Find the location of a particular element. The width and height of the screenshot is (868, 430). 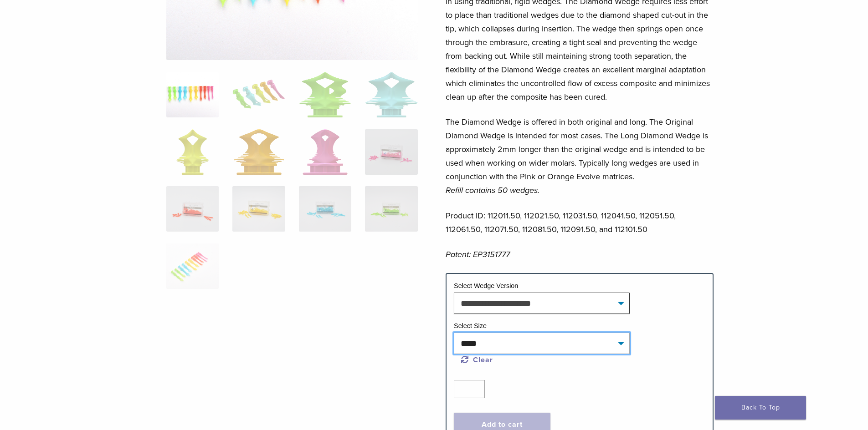

a: Back To Top is located at coordinates (760, 408).